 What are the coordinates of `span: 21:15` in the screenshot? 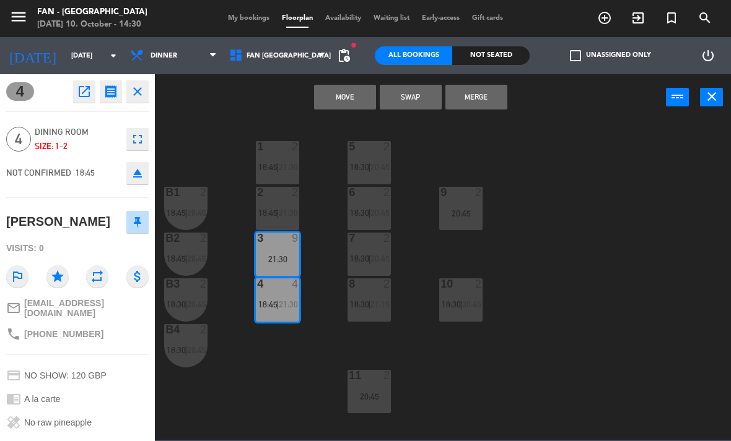 It's located at (380, 305).